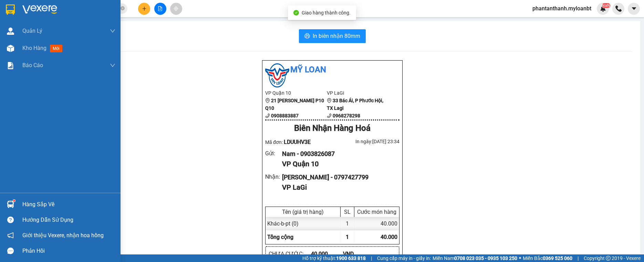  Describe the element at coordinates (562, 8) in the screenshot. I see `span: phantanthanh.myloanbt` at that location.